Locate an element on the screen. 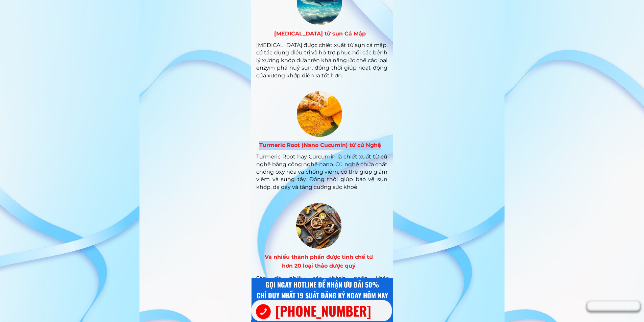 The height and width of the screenshot is (322, 644). h3: Turmeric Root (Nano Cucumin) từ củ Nghệ is located at coordinates (320, 145).